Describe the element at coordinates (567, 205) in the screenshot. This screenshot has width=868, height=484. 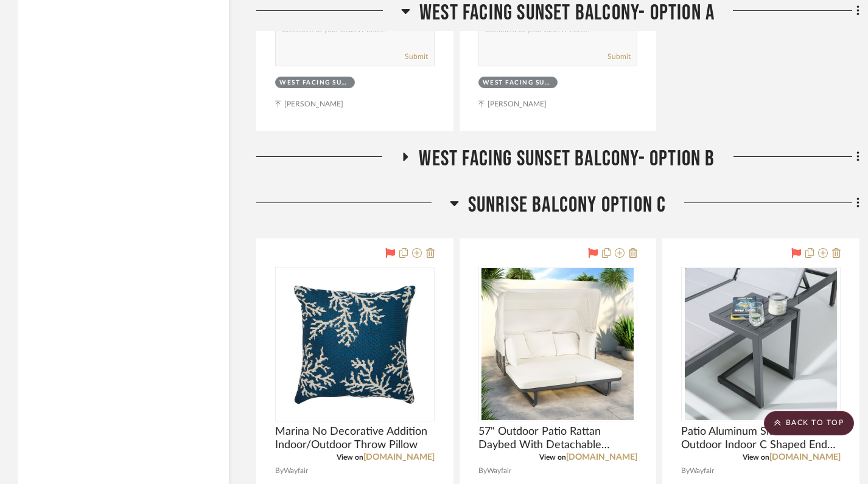
I see `span: Sunrise Balcony Option C` at that location.